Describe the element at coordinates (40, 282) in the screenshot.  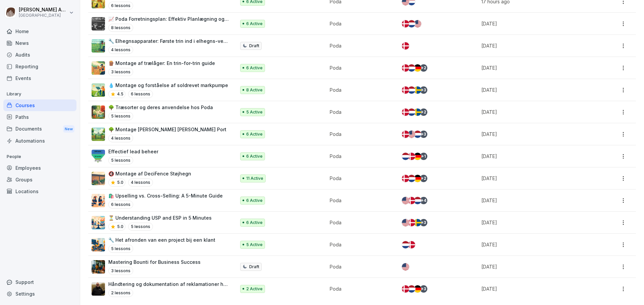
I see `div: Support` at that location.